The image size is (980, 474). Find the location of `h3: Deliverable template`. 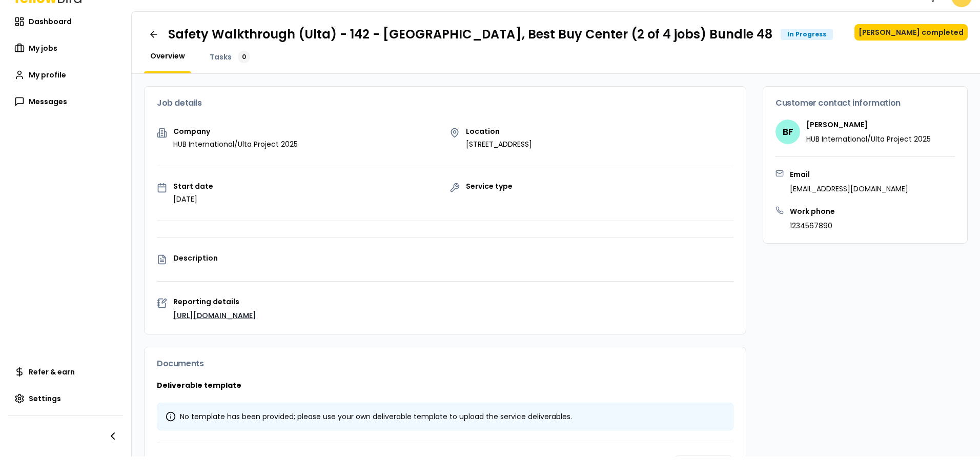

h3: Deliverable template is located at coordinates (445, 385).